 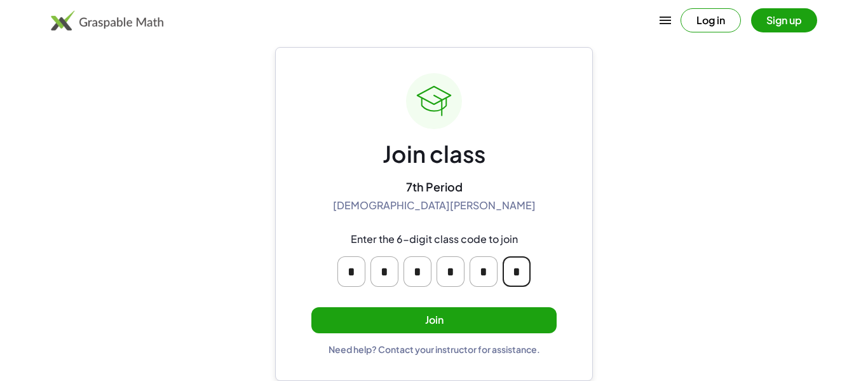 What do you see at coordinates (434, 349) in the screenshot?
I see `div: Need help? Contact your instructor for assistance.` at bounding box center [434, 349].